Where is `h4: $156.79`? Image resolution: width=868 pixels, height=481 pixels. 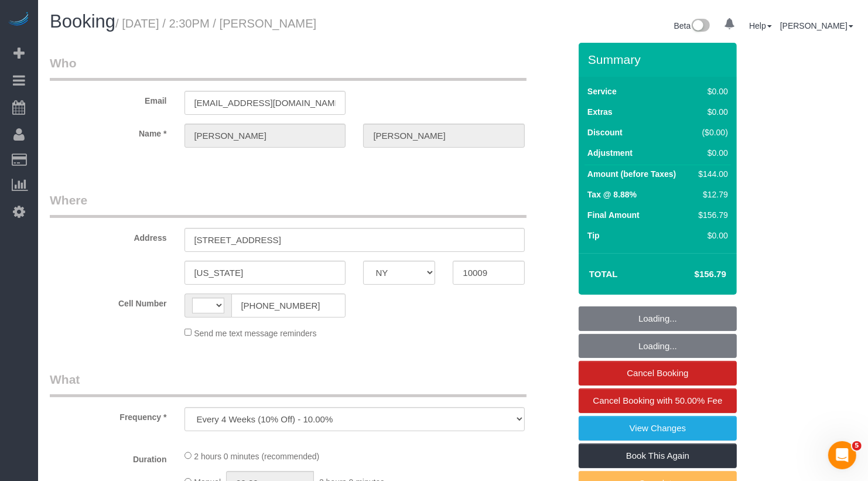 h4: $156.79 is located at coordinates (693, 274).